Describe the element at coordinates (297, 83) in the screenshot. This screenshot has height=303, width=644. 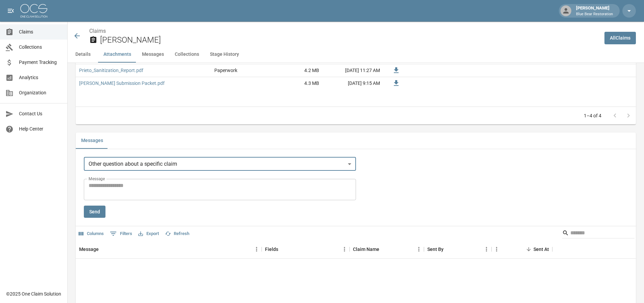
I see `div: 4.3 MB` at that location.